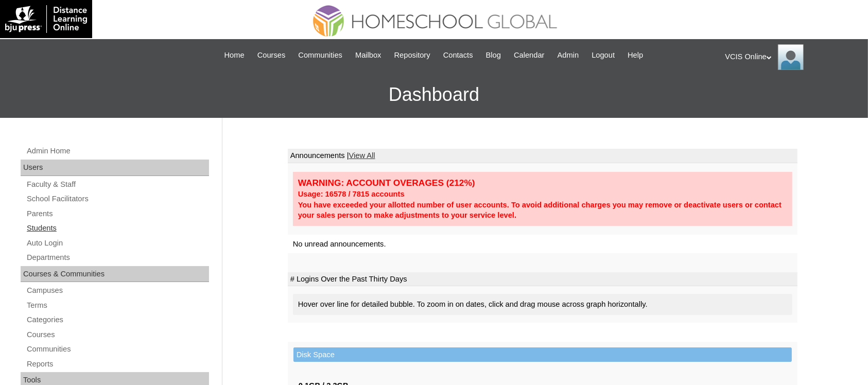  What do you see at coordinates (529, 55) in the screenshot?
I see `a: Calendar` at bounding box center [529, 55].